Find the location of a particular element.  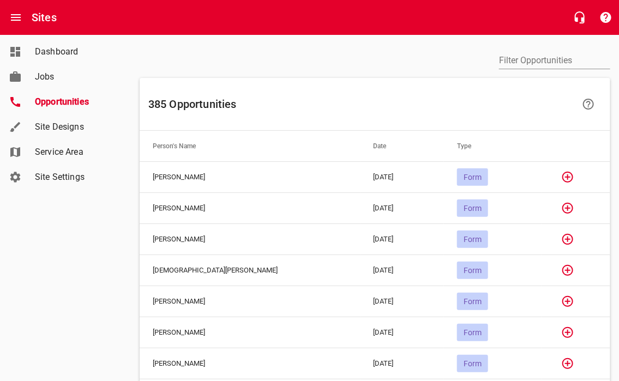

button: Open drawer is located at coordinates (16, 17).